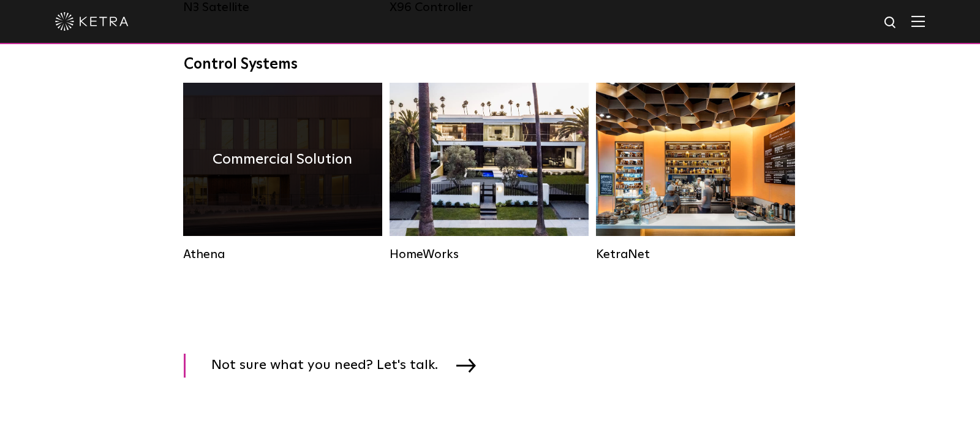 The image size is (980, 426). I want to click on a: Athena Commercial Solution, so click(282, 172).